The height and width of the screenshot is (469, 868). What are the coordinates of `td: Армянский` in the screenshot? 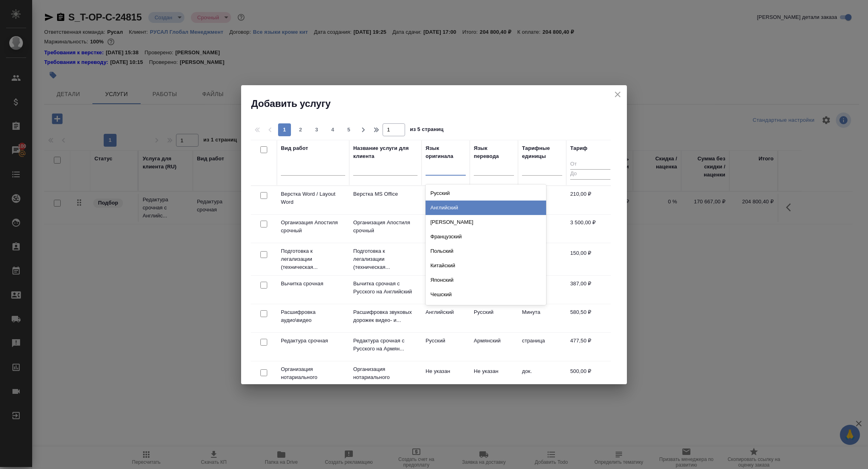 It's located at (494, 347).